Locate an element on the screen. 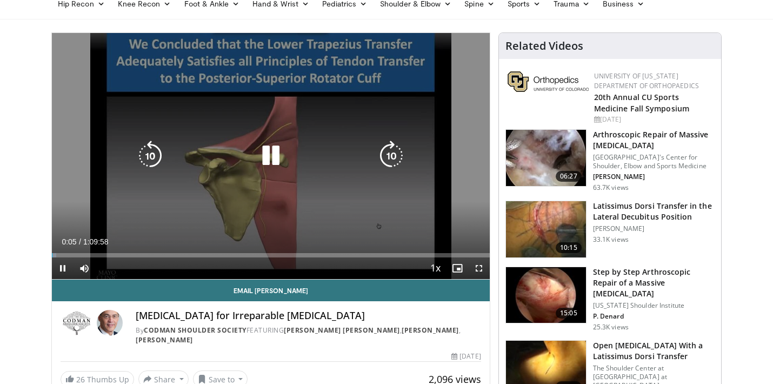  p: 25.3K views is located at coordinates (611, 327).